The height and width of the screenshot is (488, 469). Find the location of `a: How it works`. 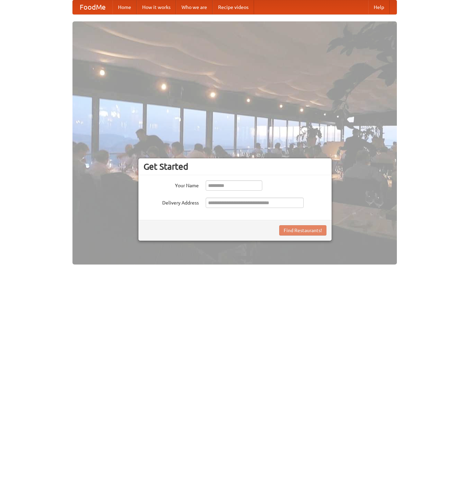

a: How it works is located at coordinates (156, 7).